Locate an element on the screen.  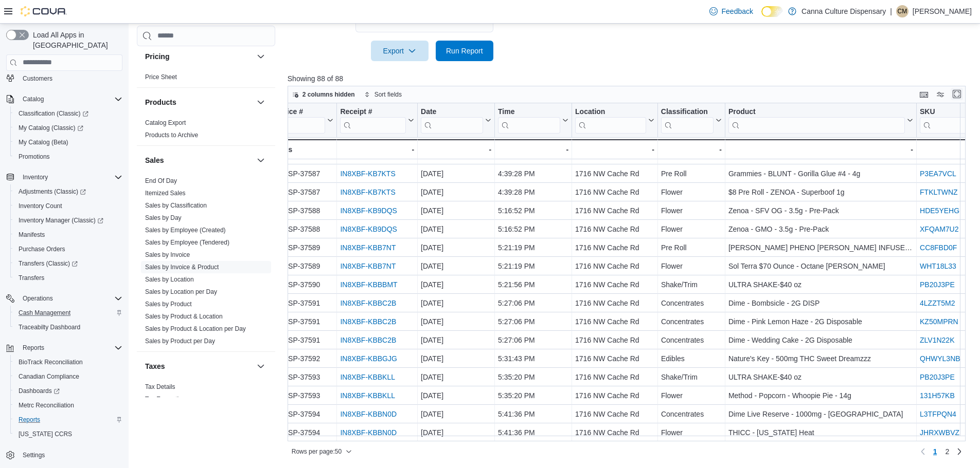
button: Run Report is located at coordinates (465, 51).